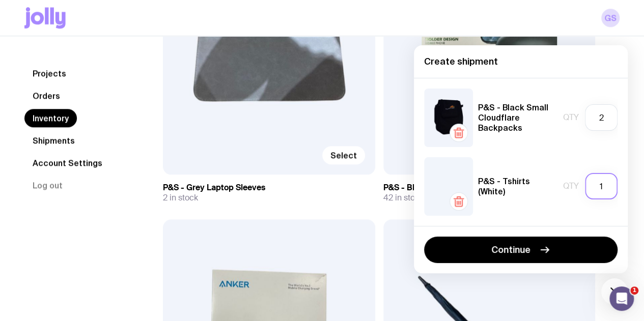  Describe the element at coordinates (67, 164) in the screenshot. I see `a: Account Settings` at that location.